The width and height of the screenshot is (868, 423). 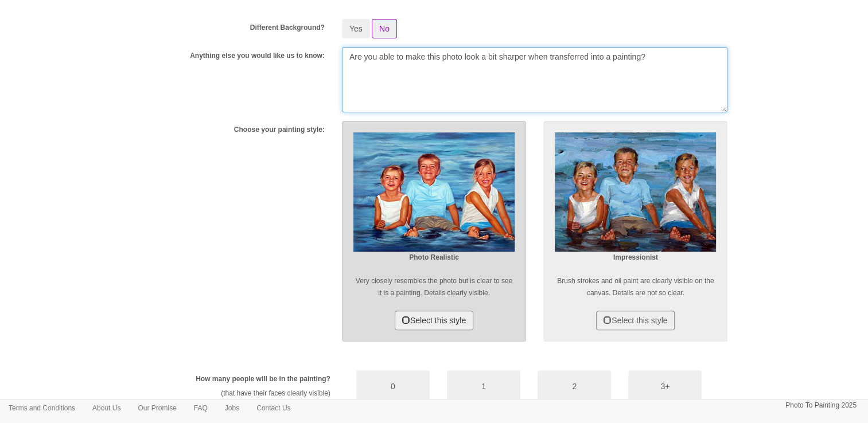 What do you see at coordinates (635, 288) in the screenshot?
I see `p: Brush strokes and oil paint are clearly visible on the canvas. Details are not so clear.` at bounding box center [635, 288].